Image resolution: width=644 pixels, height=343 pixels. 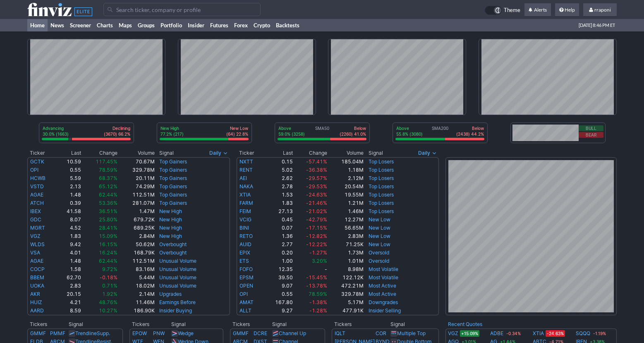 I want to click on td: 472.21M, so click(x=346, y=285).